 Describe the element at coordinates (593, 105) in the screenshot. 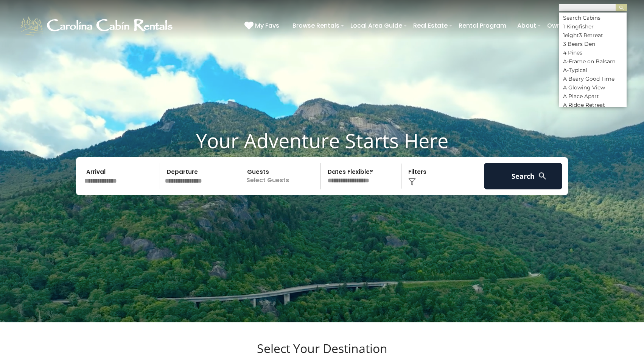

I see `li: A Ridge Retreat` at that location.